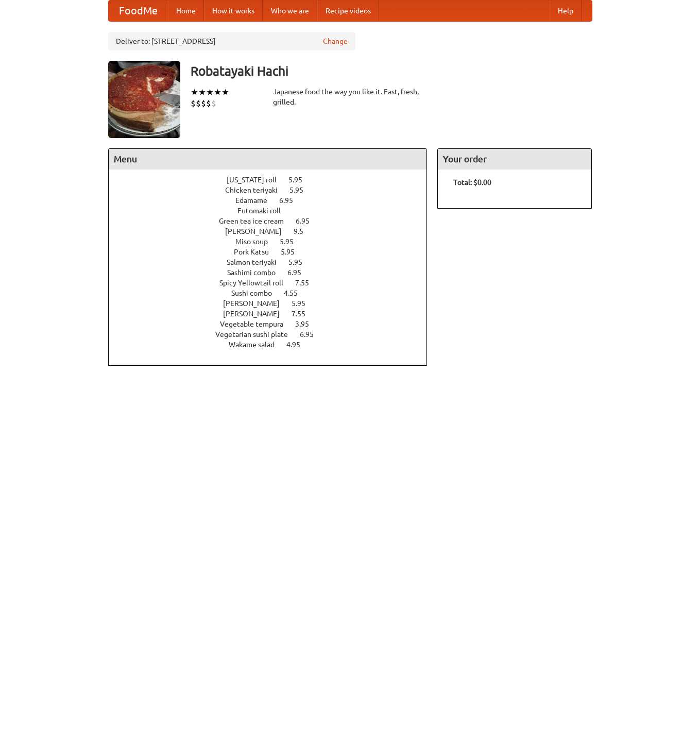 The image size is (700, 729). Describe the element at coordinates (348, 11) in the screenshot. I see `a: Recipe videos` at that location.